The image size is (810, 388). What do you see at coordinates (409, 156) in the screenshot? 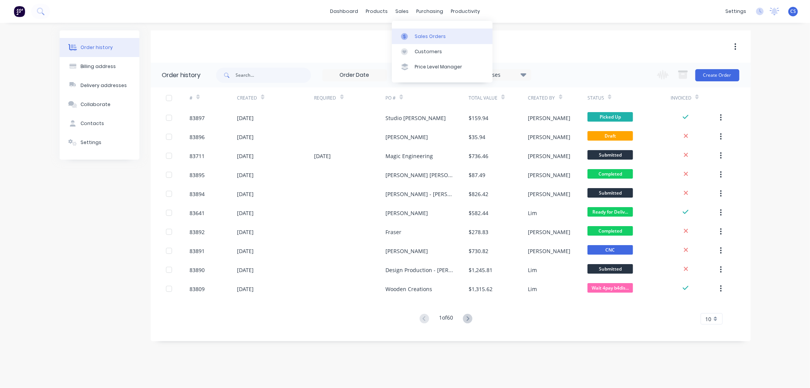
I see `div: Magic Engineering` at bounding box center [409, 156].